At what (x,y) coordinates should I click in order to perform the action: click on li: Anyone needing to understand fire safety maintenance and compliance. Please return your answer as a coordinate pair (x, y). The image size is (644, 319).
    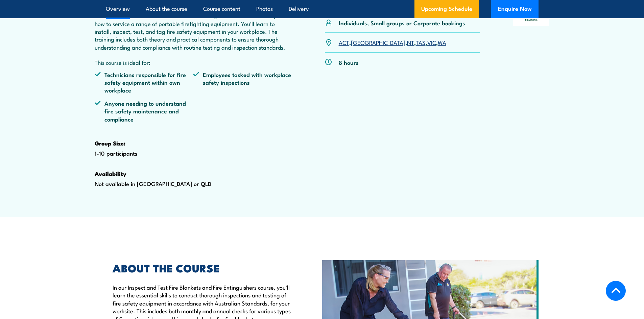
    Looking at the image, I should click on (144, 111).